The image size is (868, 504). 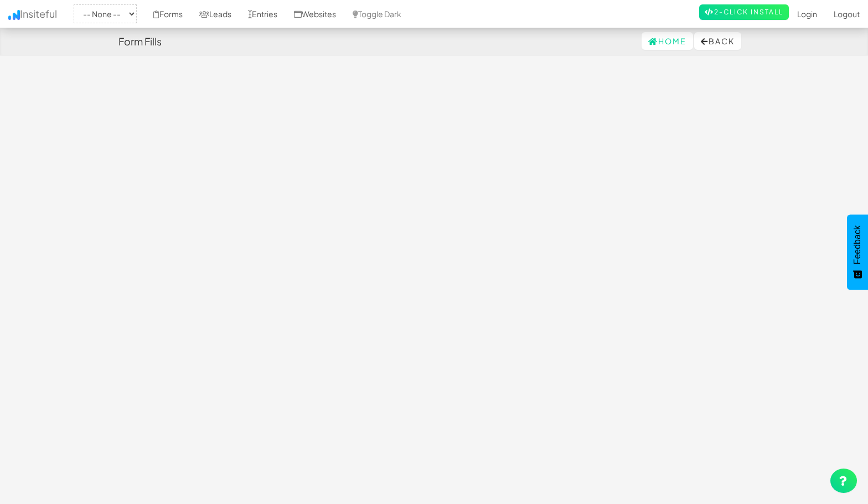 What do you see at coordinates (858, 245) in the screenshot?
I see `span: Feedback` at bounding box center [858, 245].